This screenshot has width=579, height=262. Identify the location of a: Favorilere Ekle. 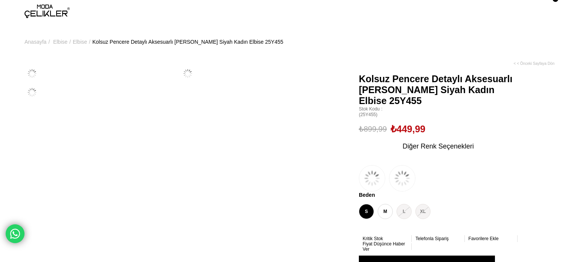
(491, 239).